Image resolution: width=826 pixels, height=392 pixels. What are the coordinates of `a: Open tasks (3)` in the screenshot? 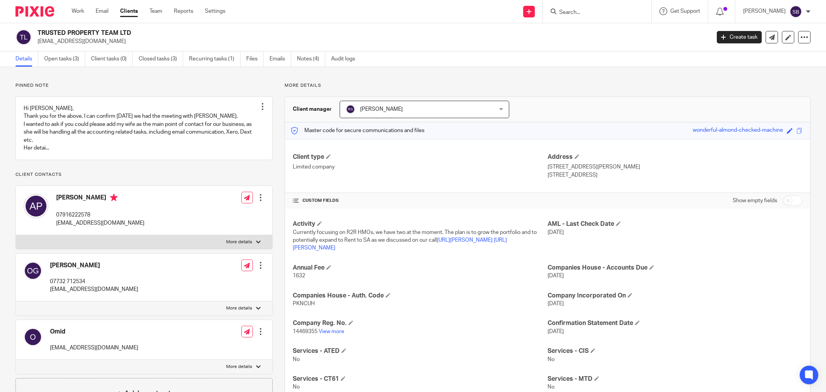 It's located at (65, 59).